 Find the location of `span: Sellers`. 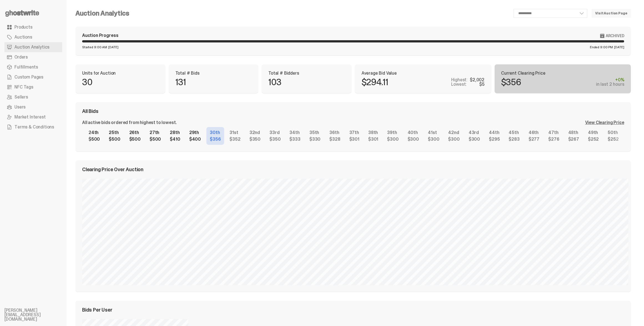

span: Sellers is located at coordinates (21, 97).